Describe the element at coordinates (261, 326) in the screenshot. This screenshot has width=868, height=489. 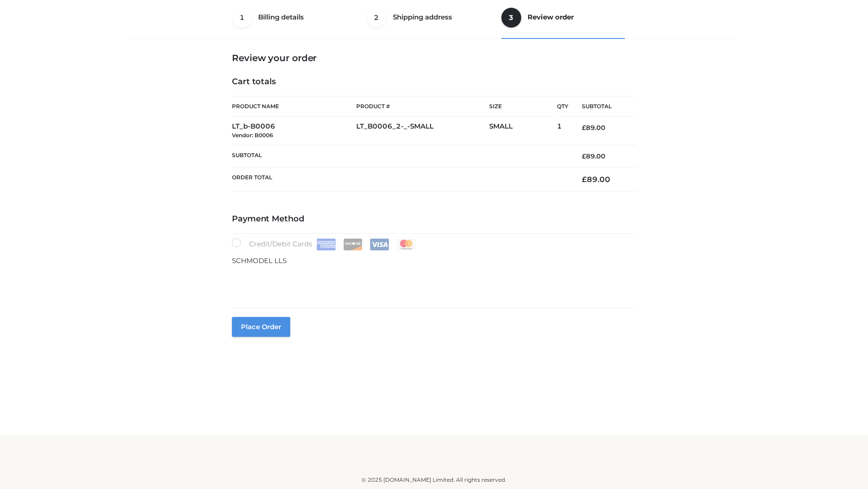
I see `button: Place order` at that location.